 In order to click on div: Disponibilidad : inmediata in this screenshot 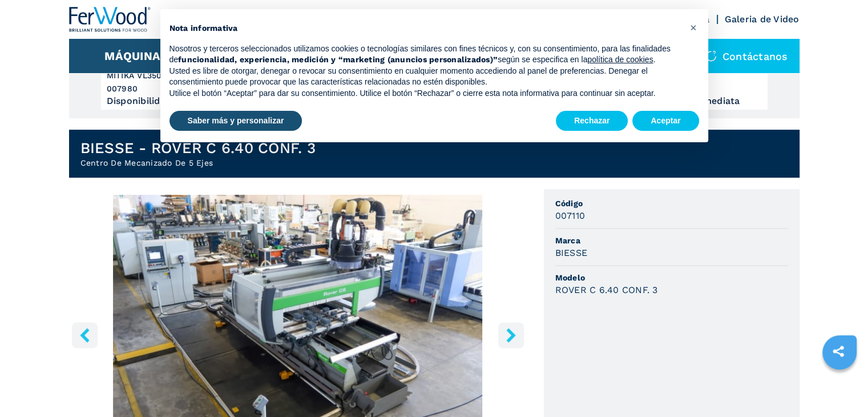, I will do `click(174, 101)`.